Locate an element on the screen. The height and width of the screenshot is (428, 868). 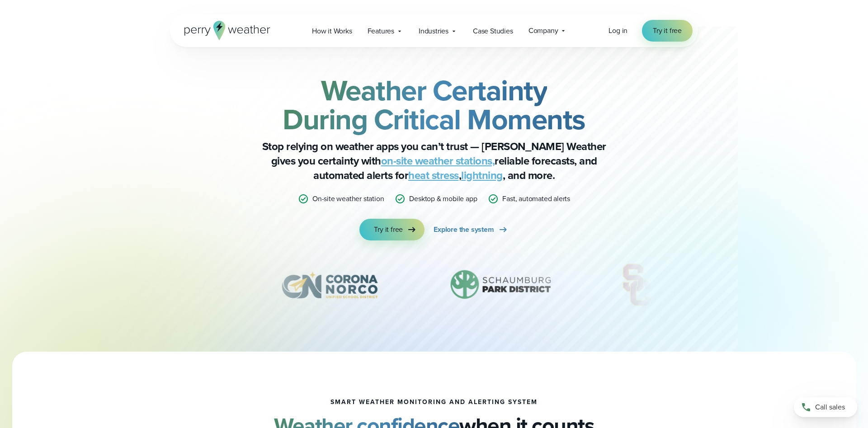
a: on-site weather stations, is located at coordinates (438, 161).